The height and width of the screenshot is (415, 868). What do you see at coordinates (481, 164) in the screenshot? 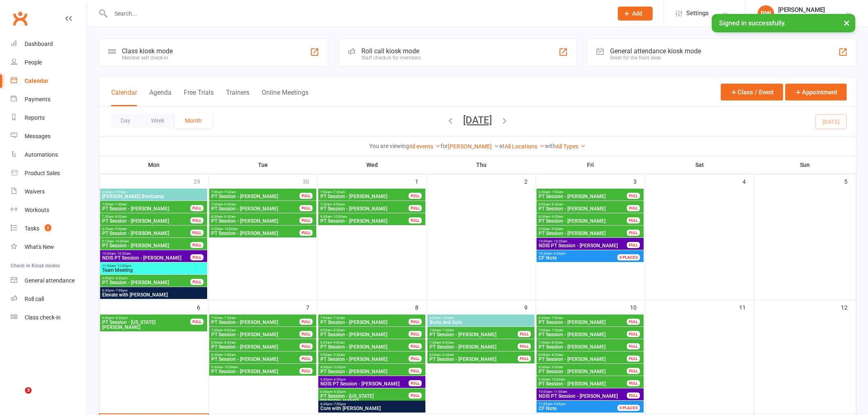
I see `th: Thu` at bounding box center [481, 164].